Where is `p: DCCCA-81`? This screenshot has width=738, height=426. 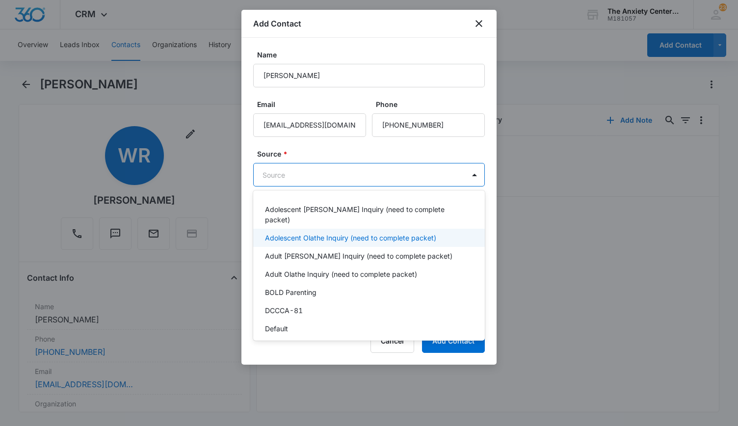 p: DCCCA-81 is located at coordinates (284, 310).